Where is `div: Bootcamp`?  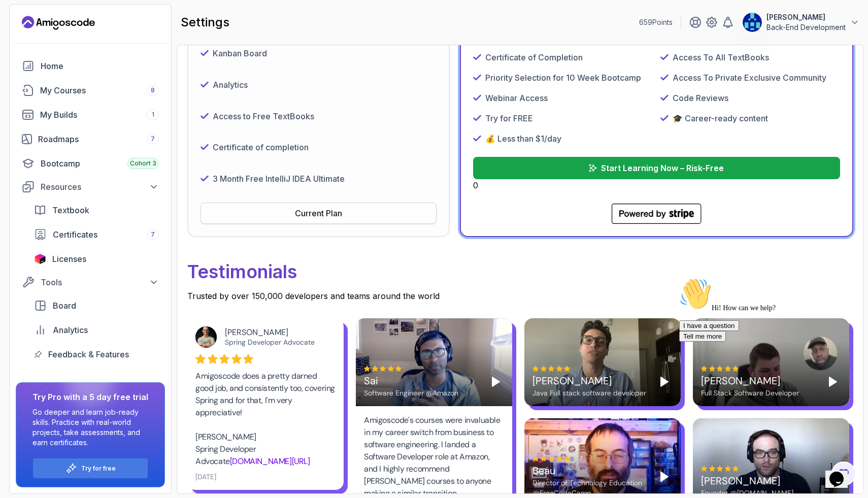
div: Bootcamp is located at coordinates (99, 163).